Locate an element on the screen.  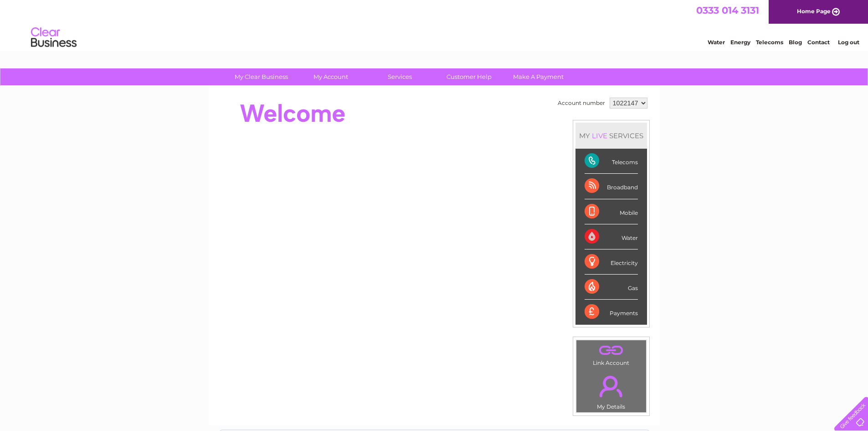
div: Gas is located at coordinates (611, 287).